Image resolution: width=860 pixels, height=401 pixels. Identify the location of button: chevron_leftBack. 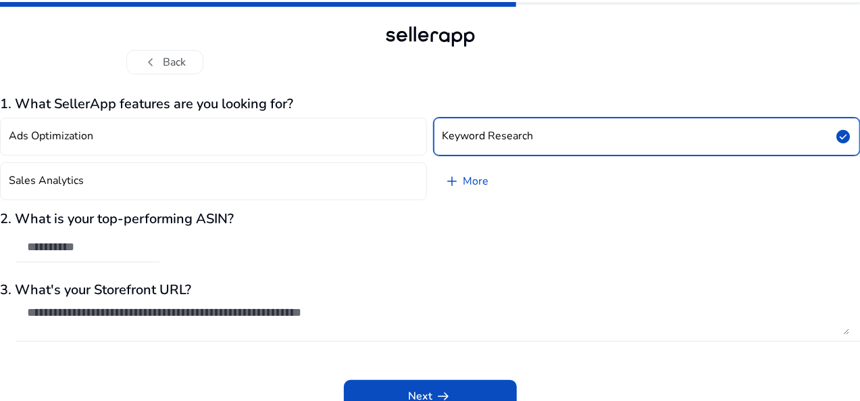
(165, 62).